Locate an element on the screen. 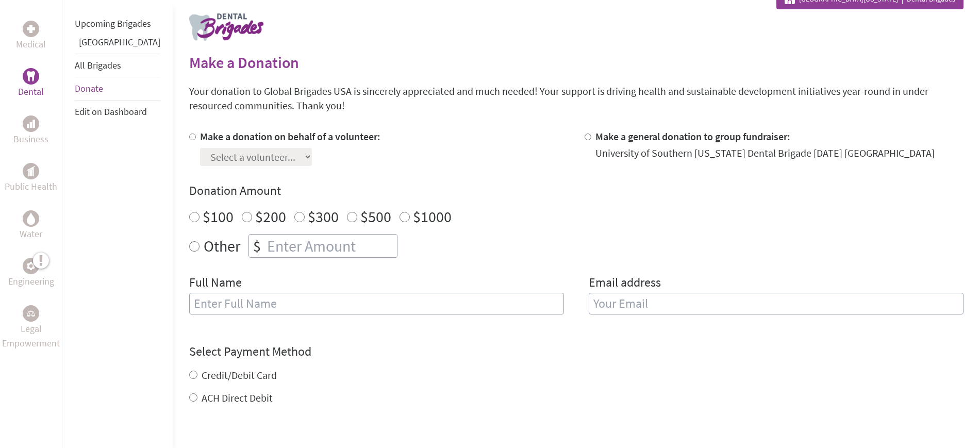 This screenshot has width=980, height=448. div: Public Health is located at coordinates (31, 172).